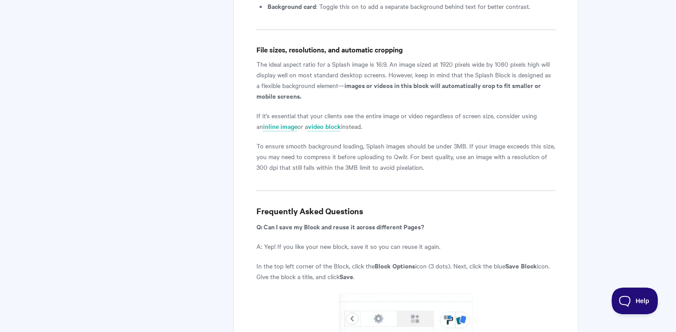 This screenshot has width=676, height=332. I want to click on p: In the top left corner of the Block, click the icon (3 dots). Next, click the blue icon. Give the..., so click(406, 271).